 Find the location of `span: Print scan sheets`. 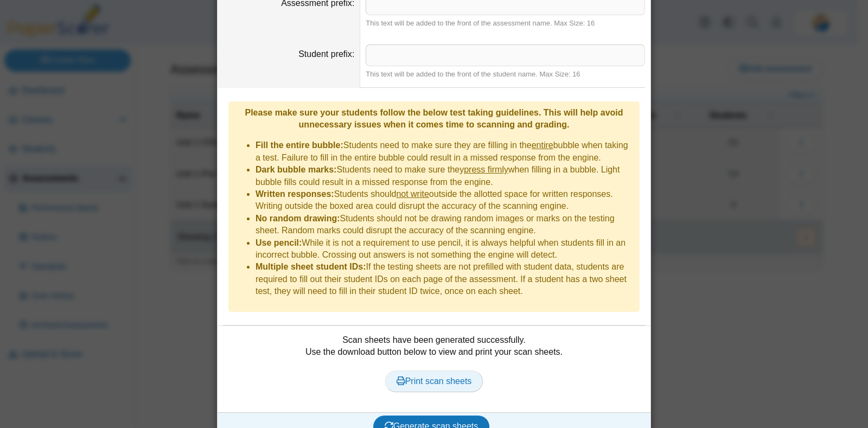

span: Print scan sheets is located at coordinates (434, 381).